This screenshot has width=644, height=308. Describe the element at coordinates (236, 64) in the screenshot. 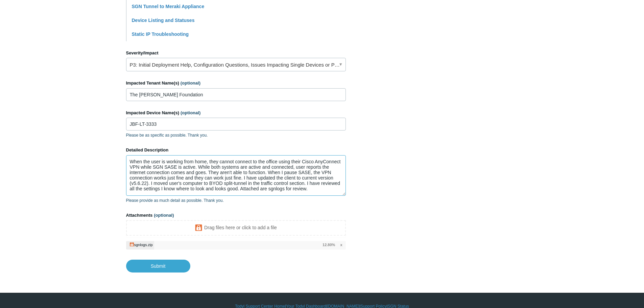

I see `a: P3: Initial Deployment Help, Configuration Questions, Issues Impacting Single Devices or Past Out...` at that location.